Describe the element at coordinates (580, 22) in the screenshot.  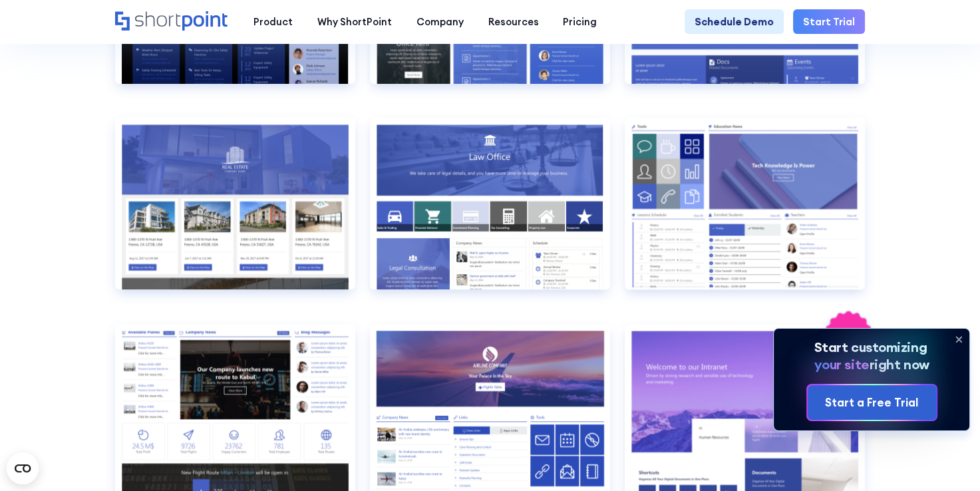
I see `div: Pricing` at that location.